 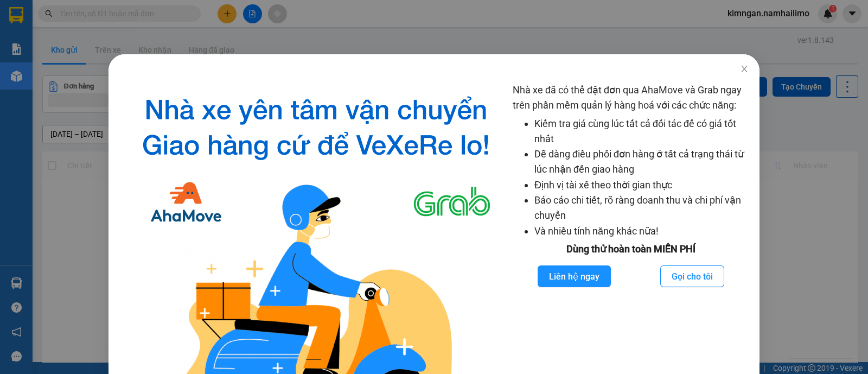 I want to click on span: close, so click(x=744, y=69).